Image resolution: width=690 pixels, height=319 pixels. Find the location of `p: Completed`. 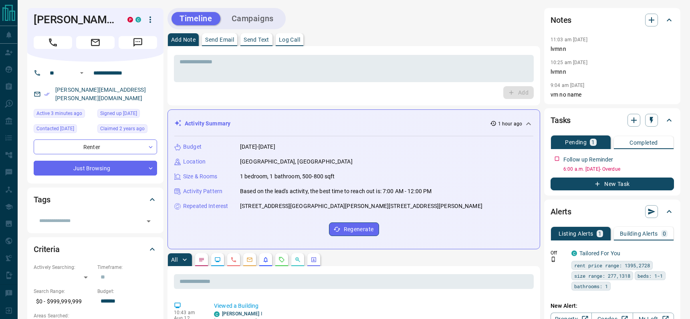

p: Completed is located at coordinates (644, 143).